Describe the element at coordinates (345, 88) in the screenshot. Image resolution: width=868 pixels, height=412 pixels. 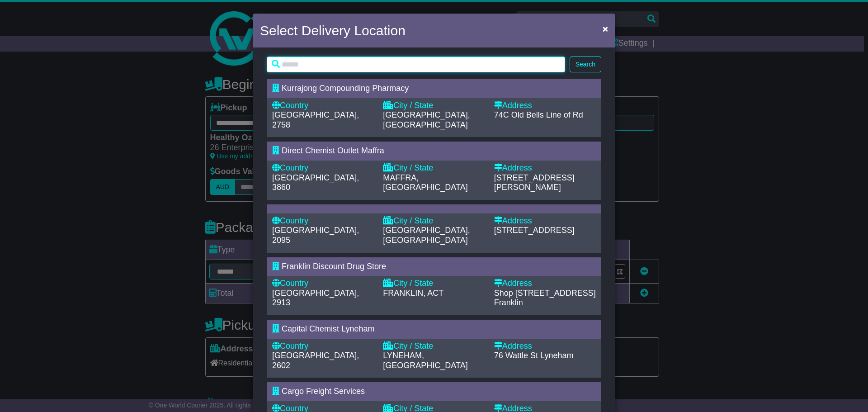
I see `span: Kurrajong Compounding Pharmacy` at that location.